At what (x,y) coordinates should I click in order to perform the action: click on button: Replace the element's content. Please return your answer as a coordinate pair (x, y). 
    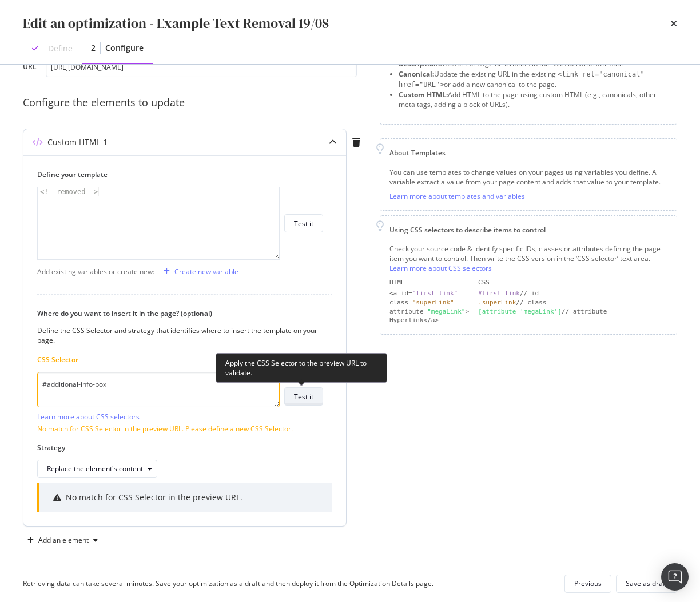
    Looking at the image, I should click on (97, 469).